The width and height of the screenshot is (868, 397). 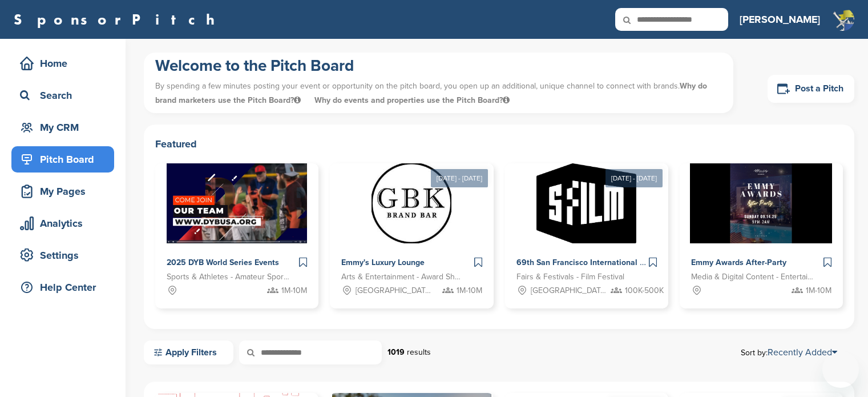 I want to click on h1: Welcome to the Pitch Board, so click(x=438, y=66).